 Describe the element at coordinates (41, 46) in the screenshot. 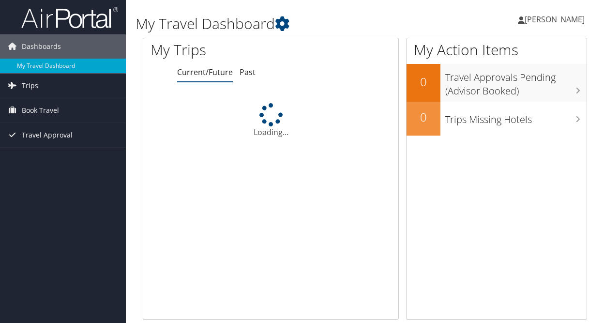

I see `span: Dashboards` at that location.